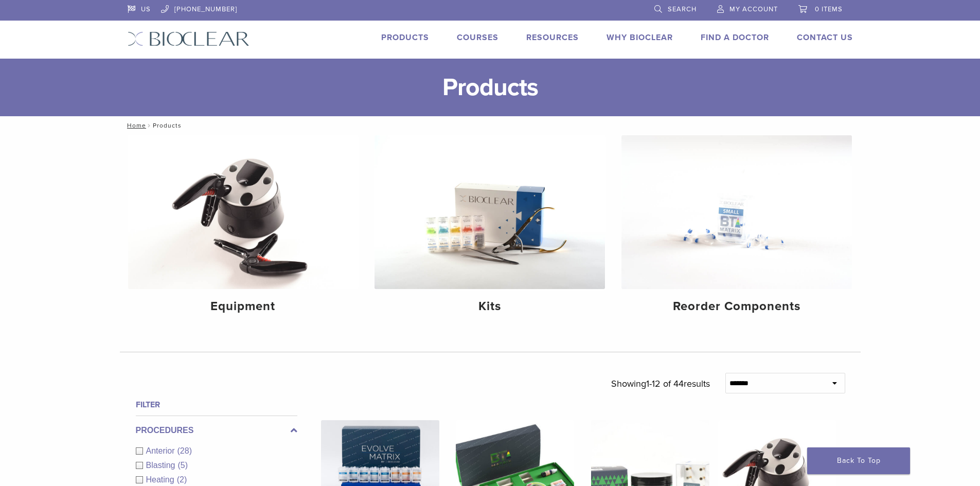 This screenshot has height=486, width=980. I want to click on img: Bioclear, so click(188, 38).